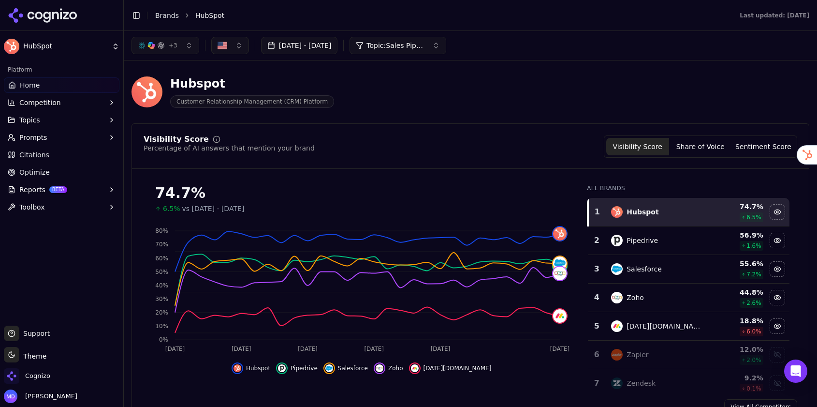 This screenshot has width=817, height=407. I want to click on span: Support, so click(34, 333).